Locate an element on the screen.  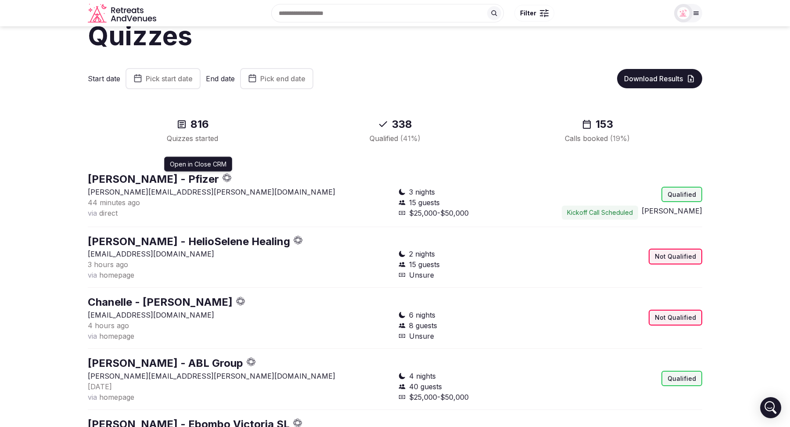
div: Open Intercom Messenger is located at coordinates (771, 407).